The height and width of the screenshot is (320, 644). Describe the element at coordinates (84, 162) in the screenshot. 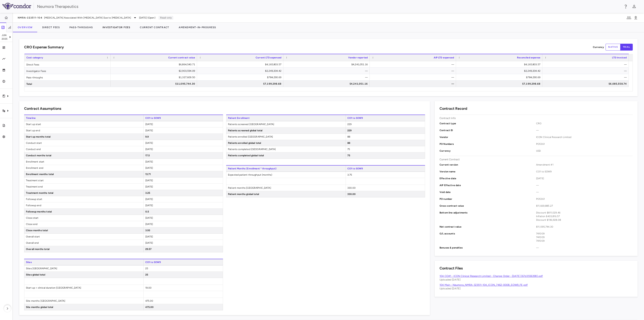

I see `span: Enrollment start` at that location.